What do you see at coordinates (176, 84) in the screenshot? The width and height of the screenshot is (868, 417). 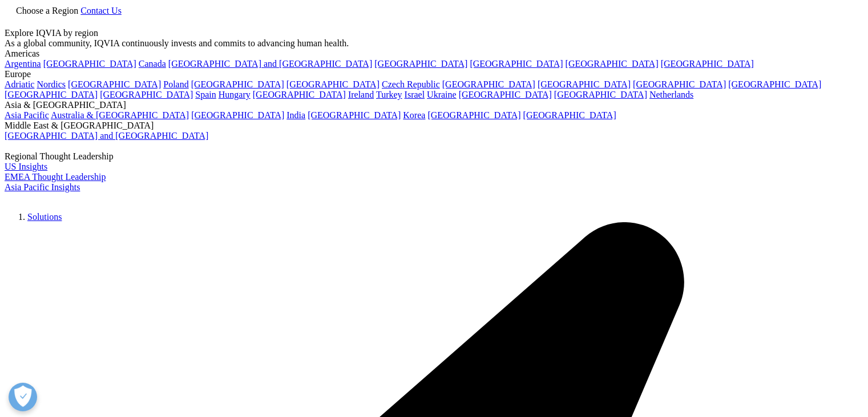 I see `a: Poland` at bounding box center [176, 84].